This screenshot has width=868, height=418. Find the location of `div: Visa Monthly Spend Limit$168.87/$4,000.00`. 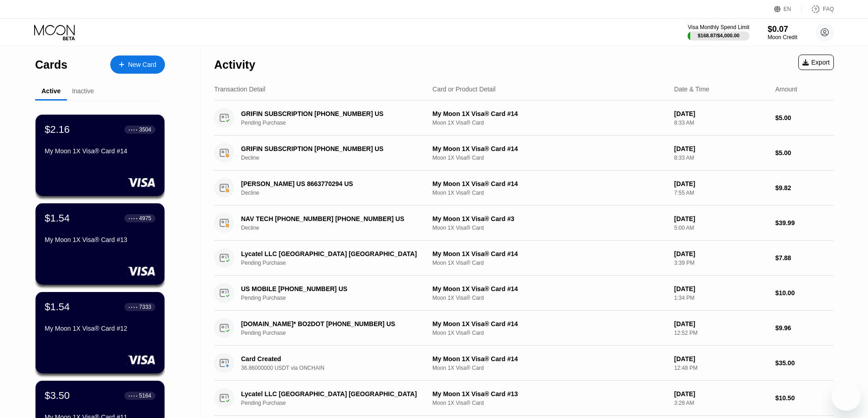

div: Visa Monthly Spend Limit$168.87/$4,000.00 is located at coordinates (718, 32).